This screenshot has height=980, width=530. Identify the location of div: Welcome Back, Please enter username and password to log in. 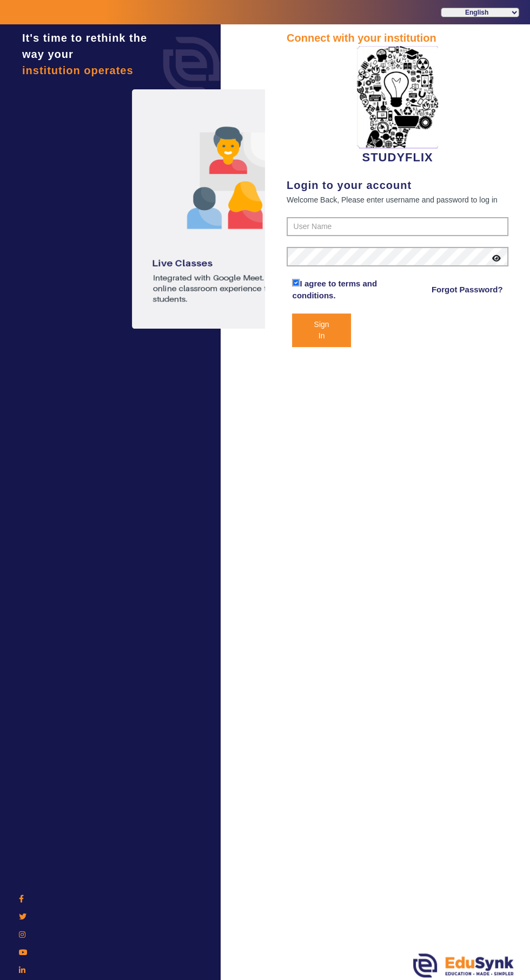
(398, 200).